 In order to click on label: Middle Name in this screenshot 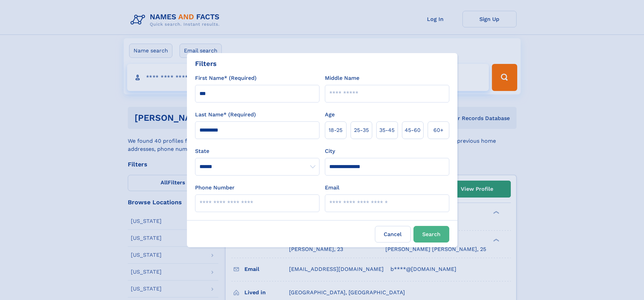, I will do `click(342, 78)`.